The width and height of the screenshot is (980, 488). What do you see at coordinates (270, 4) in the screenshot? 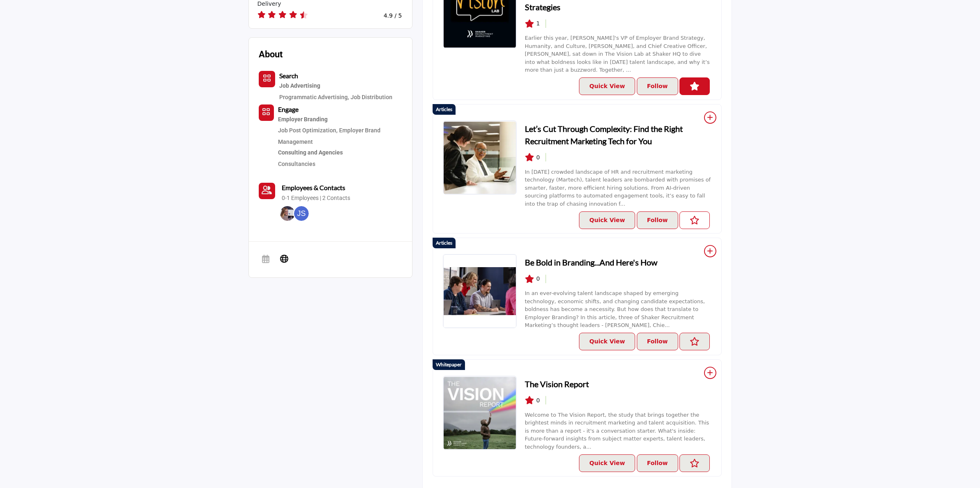
I see `span: How would you rate their delivery?` at bounding box center [270, 4].